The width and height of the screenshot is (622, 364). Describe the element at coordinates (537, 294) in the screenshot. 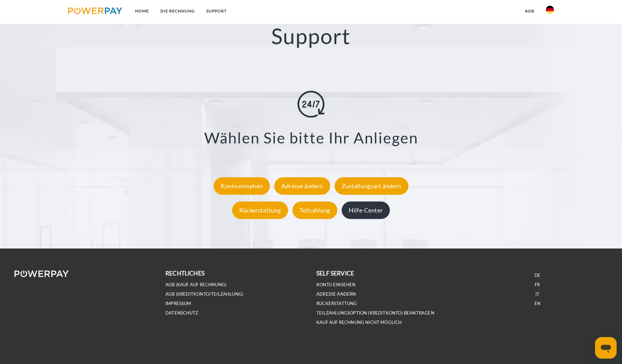

I see `a: IT` at that location.